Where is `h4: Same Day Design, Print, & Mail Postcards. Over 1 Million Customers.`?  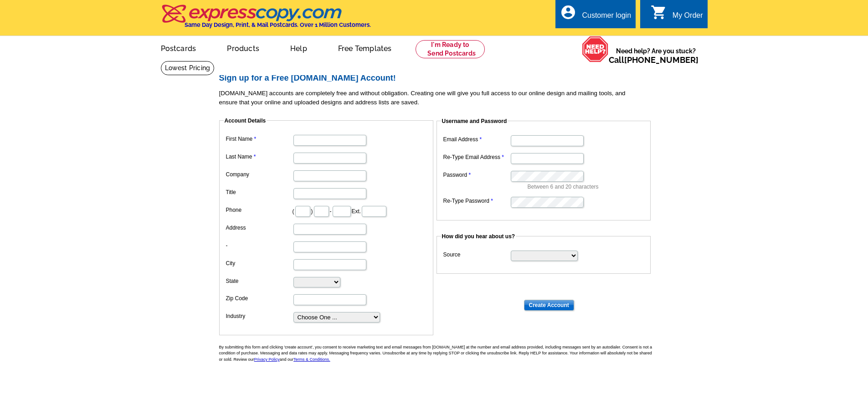
h4: Same Day Design, Print, & Mail Postcards. Over 1 Million Customers. is located at coordinates (278, 24).